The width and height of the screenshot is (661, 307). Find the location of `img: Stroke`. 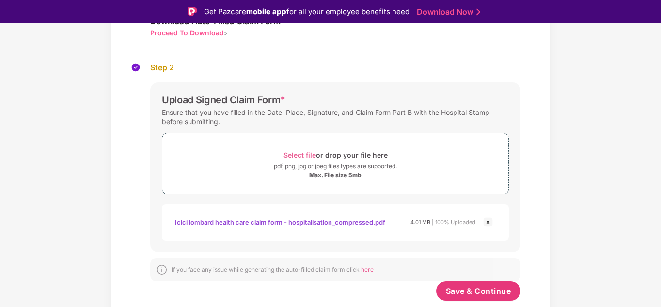

img: Stroke is located at coordinates (478, 12).